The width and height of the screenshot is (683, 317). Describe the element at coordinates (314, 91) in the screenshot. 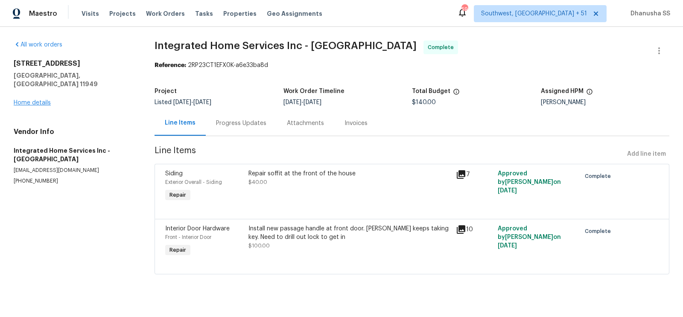

I see `h5: Work Order Timeline` at that location.